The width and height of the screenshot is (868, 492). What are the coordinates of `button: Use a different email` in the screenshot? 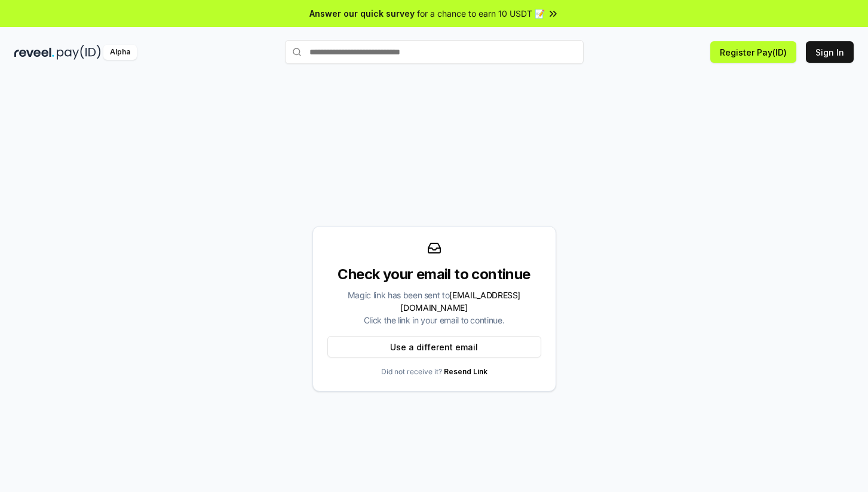 It's located at (434, 347).